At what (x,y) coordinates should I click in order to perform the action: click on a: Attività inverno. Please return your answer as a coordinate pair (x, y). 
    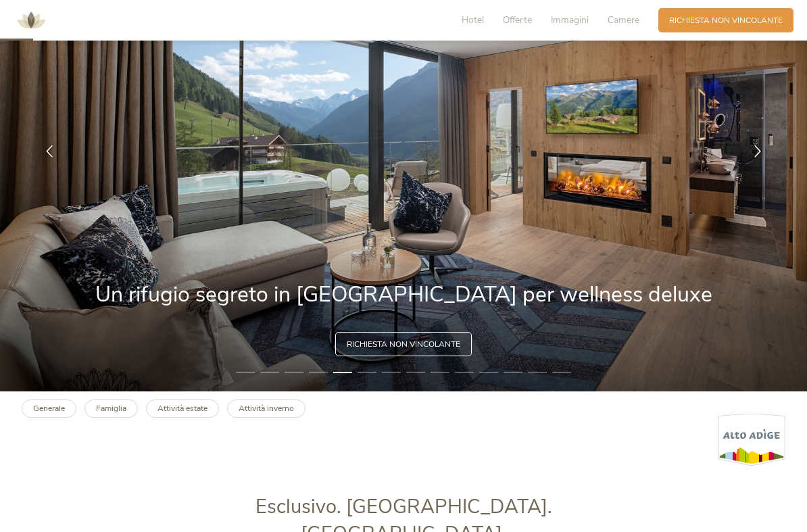
    Looking at the image, I should click on (266, 408).